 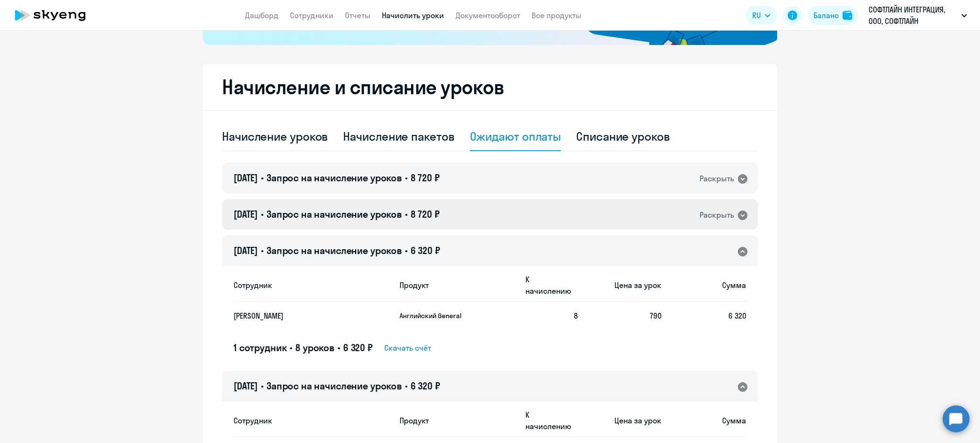 I want to click on span: 790, so click(x=655, y=316).